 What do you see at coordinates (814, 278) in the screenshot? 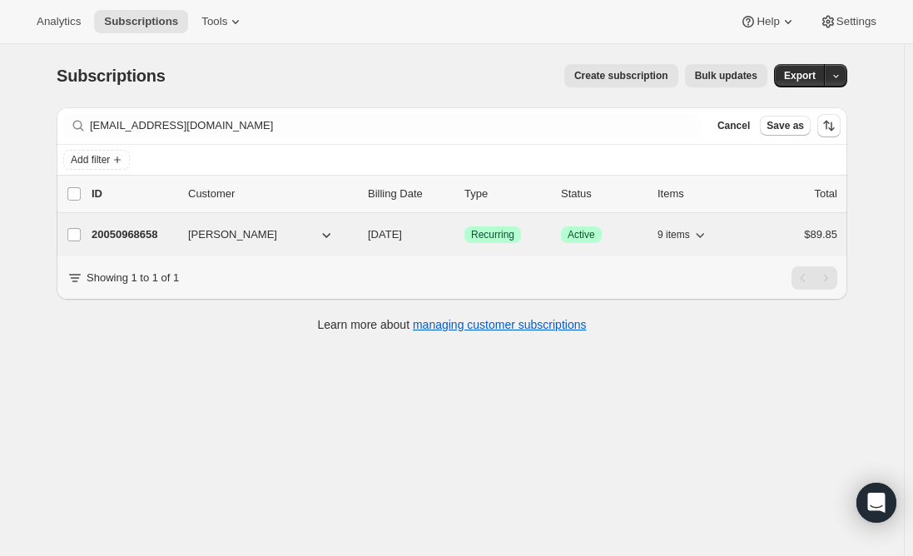
I see `nav: Pagination` at bounding box center [814, 278].